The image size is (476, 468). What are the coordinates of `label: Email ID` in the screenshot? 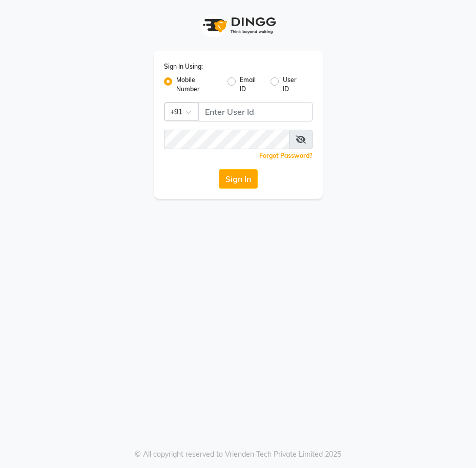 It's located at (251, 85).